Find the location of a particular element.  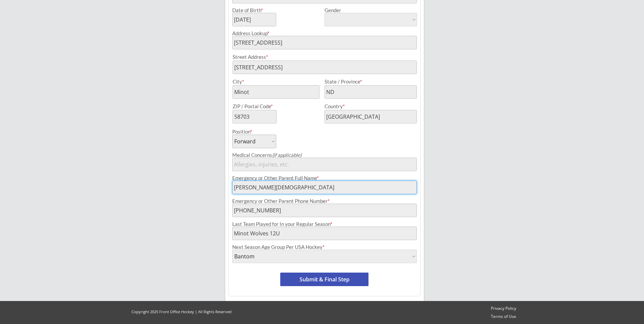

input: Allergies, injuries, etc. is located at coordinates (325, 164).